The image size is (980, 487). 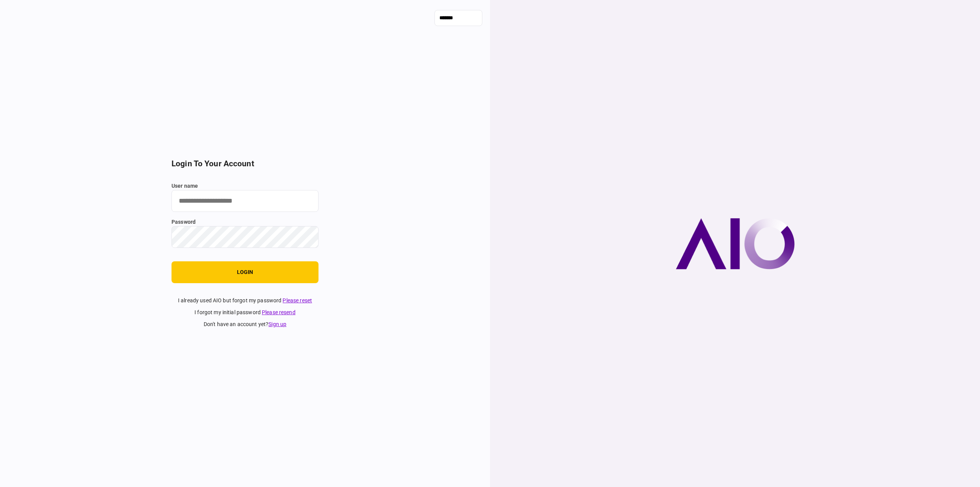 I want to click on a: Please resend, so click(x=278, y=312).